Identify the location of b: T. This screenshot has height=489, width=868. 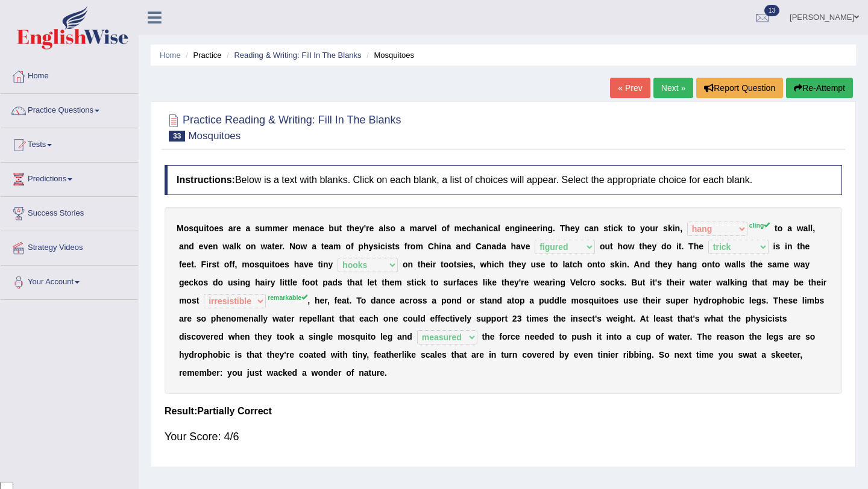
(691, 247).